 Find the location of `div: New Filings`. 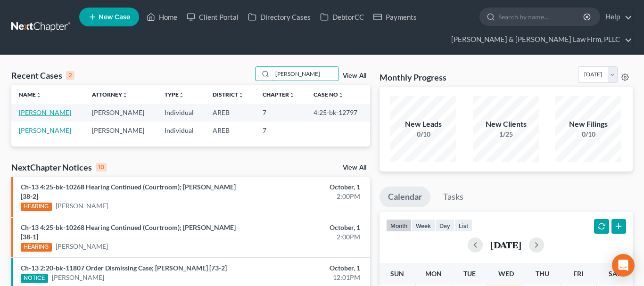

div: New Filings is located at coordinates (588, 124).